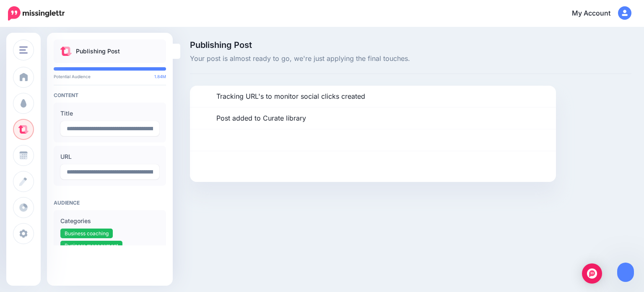 The width and height of the screenshot is (644, 292). I want to click on img: curate.png, so click(66, 51).